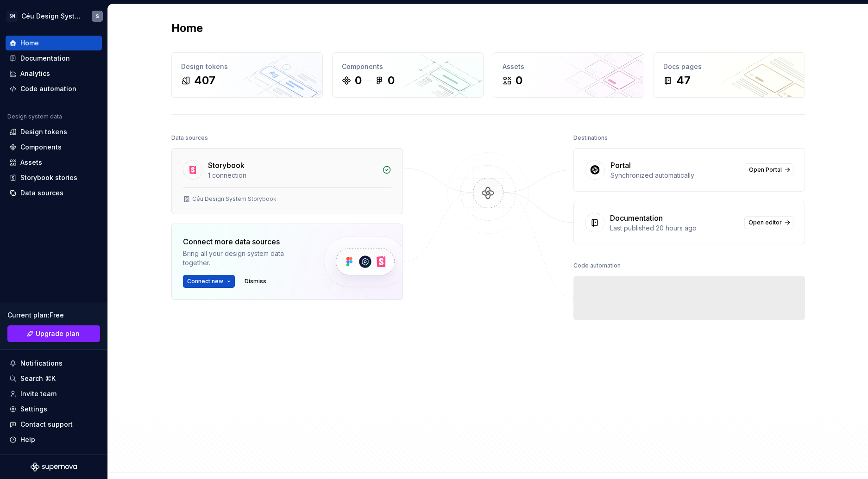  Describe the element at coordinates (245, 241) in the screenshot. I see `div: Connect more data sources` at that location.